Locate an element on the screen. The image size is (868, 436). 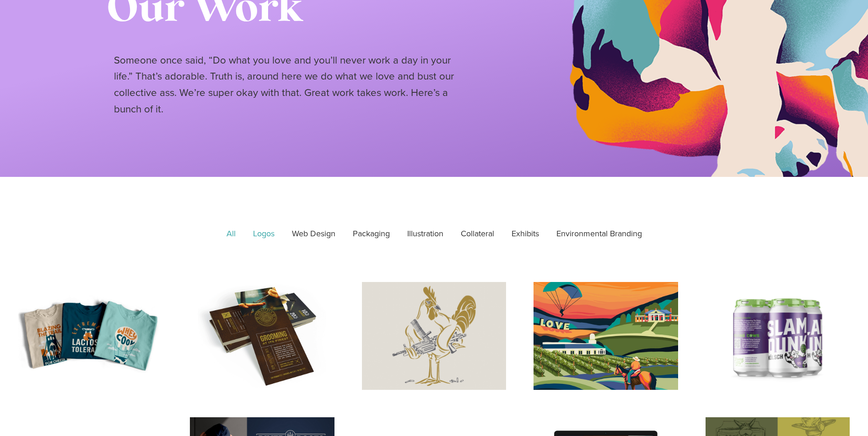
div: Gallery filter is located at coordinates (434, 234).